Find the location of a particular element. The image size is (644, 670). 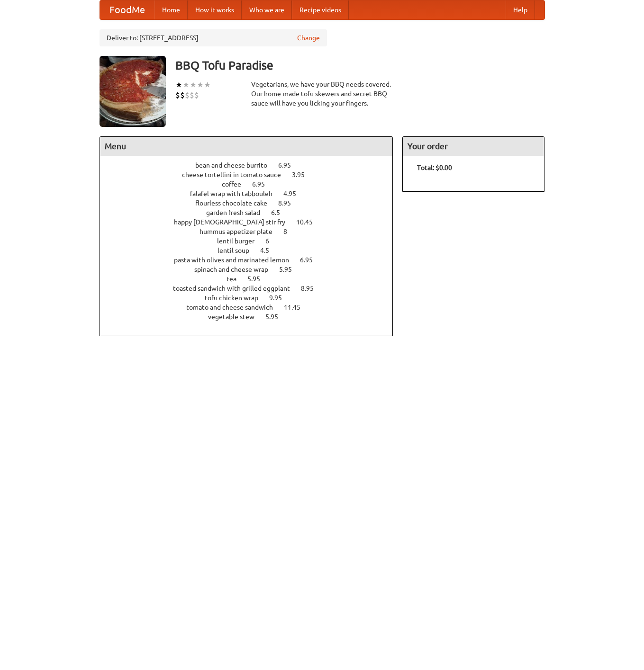

span: 4.5 is located at coordinates (269, 250).